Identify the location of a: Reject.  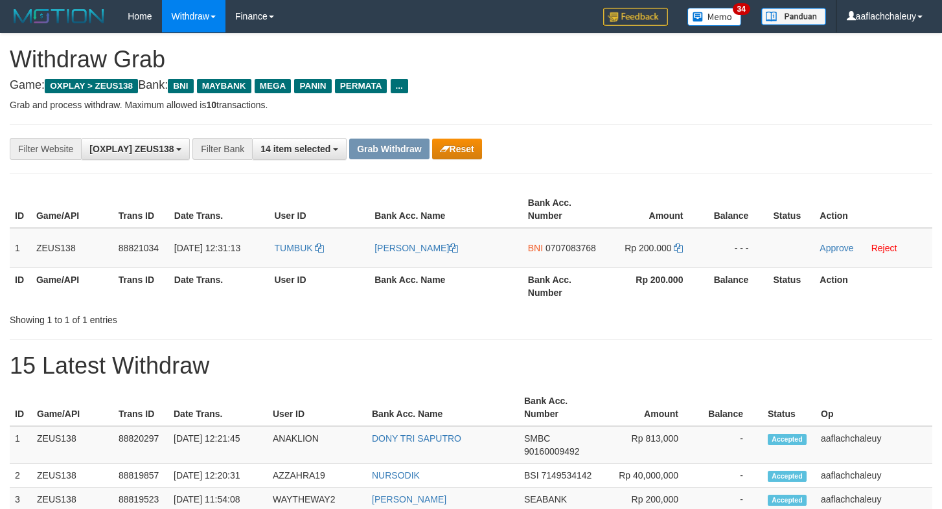
(885, 248).